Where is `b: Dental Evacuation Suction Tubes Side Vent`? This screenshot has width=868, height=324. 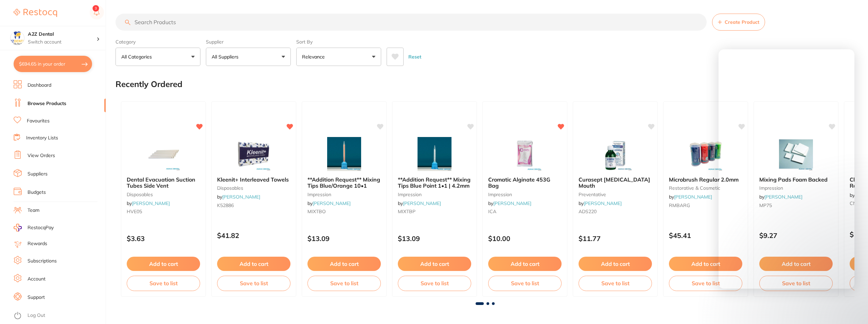
b: Dental Evacuation Suction Tubes Side Vent is located at coordinates (163, 182).